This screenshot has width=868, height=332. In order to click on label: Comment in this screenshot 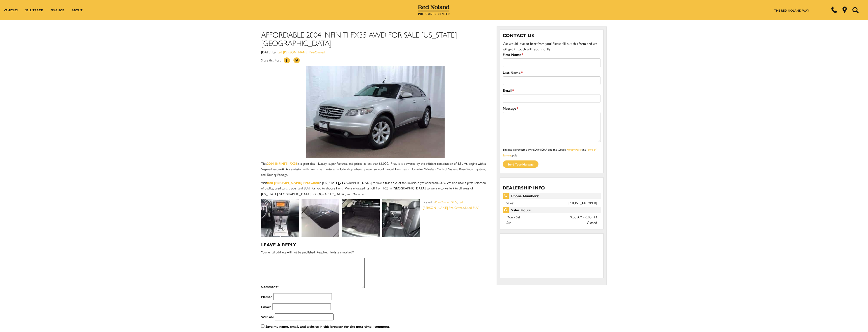, I will do `click(270, 287)`.